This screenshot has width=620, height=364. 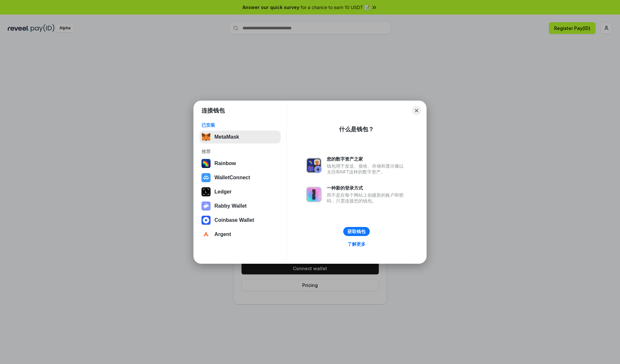 What do you see at coordinates (234, 220) in the screenshot?
I see `div: Coinbase Wallet` at bounding box center [234, 220].